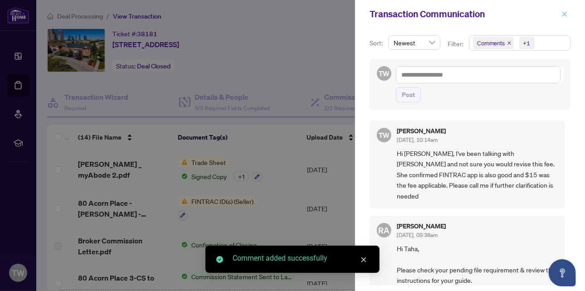 The width and height of the screenshot is (585, 291). Describe the element at coordinates (414, 43) in the screenshot. I see `span: Newest` at that location.